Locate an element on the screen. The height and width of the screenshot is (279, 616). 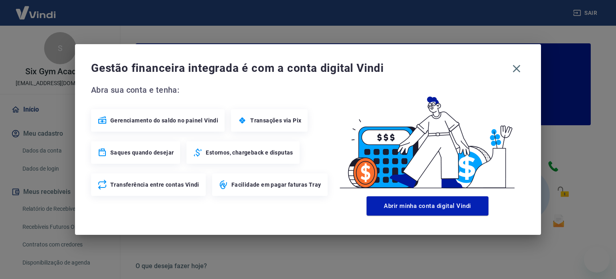
span: Transações via Pix is located at coordinates (276, 120).